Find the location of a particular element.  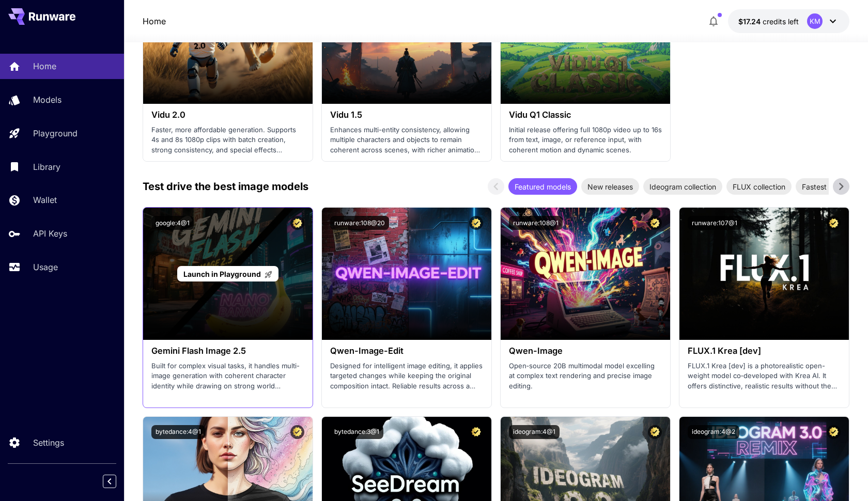

span: Fastest models is located at coordinates (828, 187).